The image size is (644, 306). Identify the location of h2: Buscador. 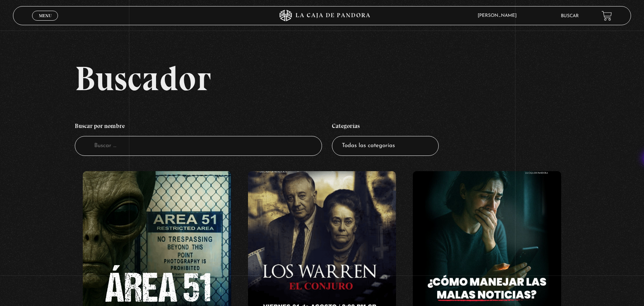
(353, 78).